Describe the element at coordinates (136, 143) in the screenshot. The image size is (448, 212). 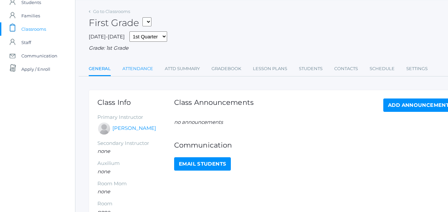
I see `h5: Secondary Instructor` at that location.